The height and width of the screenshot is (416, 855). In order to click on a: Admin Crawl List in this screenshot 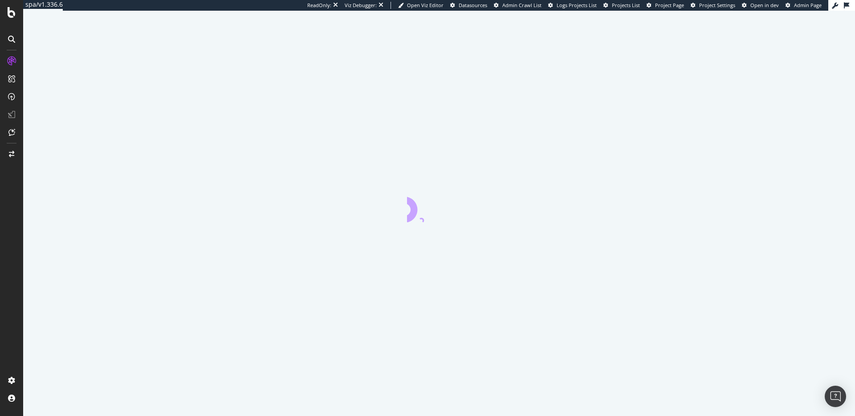, I will do `click(517, 5)`.